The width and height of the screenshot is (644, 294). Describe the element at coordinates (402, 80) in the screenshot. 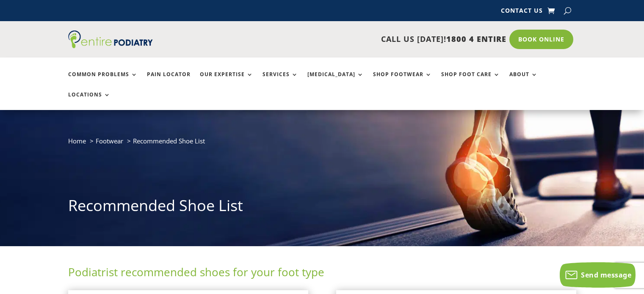

I see `a: Shop Footwear` at that location.